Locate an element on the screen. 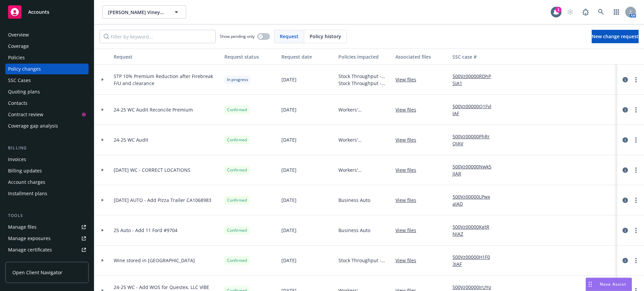 Image resolution: width=644 pixels, height=291 pixels. a: Manage certificates is located at coordinates (47, 250).